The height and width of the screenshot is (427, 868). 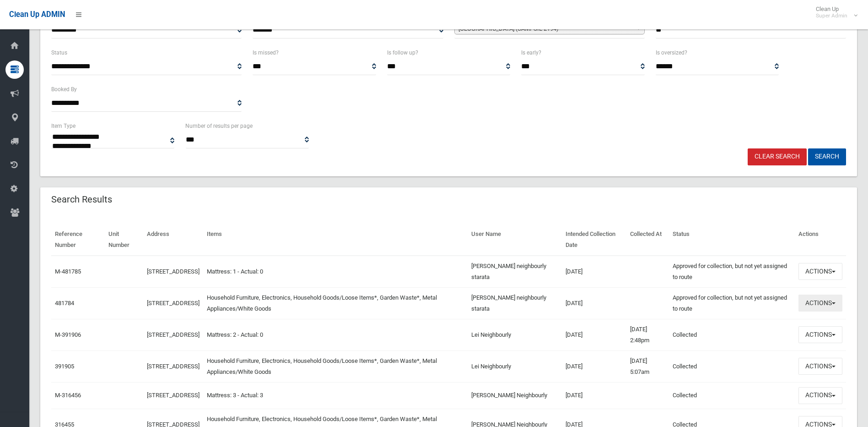 I want to click on td: Mattress: 2 - Actual: 0, so click(x=335, y=334).